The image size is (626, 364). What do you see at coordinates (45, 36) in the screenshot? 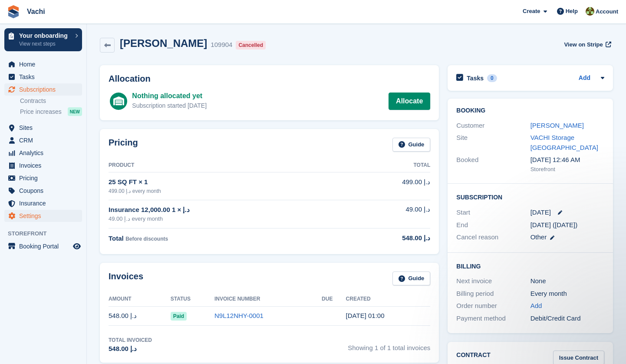
I see `p: Your onboarding` at bounding box center [45, 36].